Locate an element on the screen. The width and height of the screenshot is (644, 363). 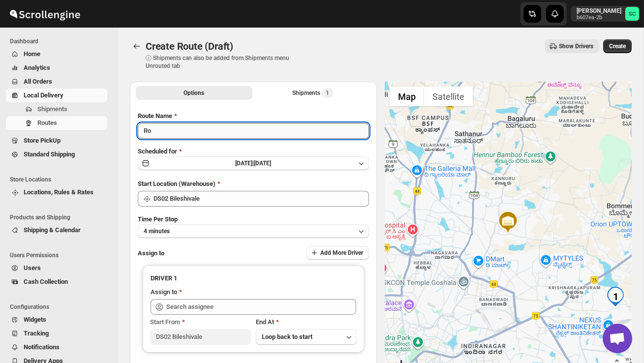
input: Eg: Bengaluru Route is located at coordinates (253, 131).